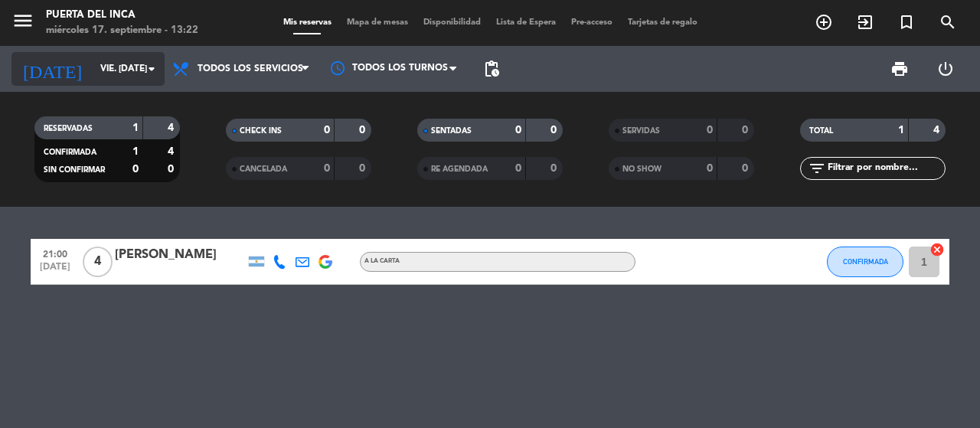 This screenshot has width=980, height=428. I want to click on i: search, so click(948, 22).